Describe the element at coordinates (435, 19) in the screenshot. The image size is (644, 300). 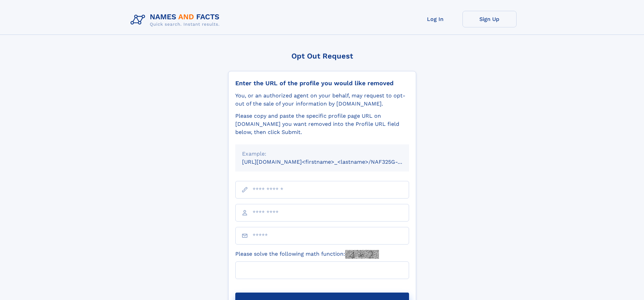
I see `a: Log In` at that location.